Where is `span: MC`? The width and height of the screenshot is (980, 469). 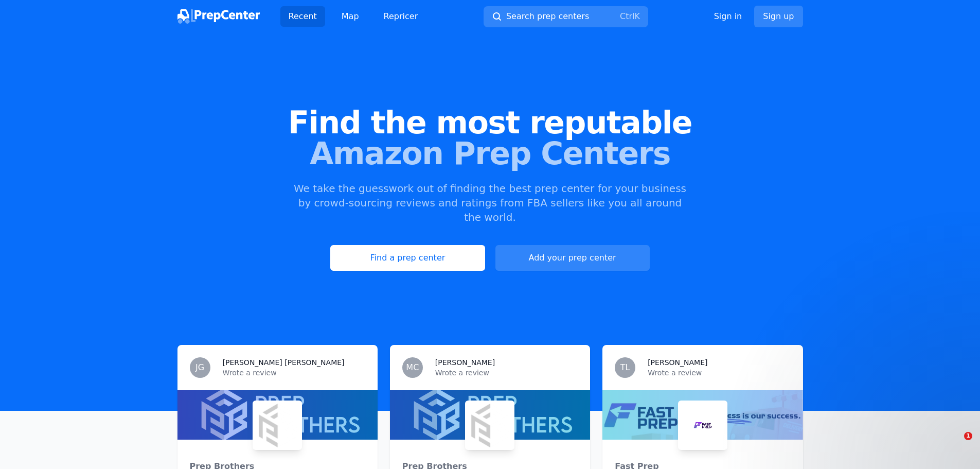 span: MC is located at coordinates (412, 367).